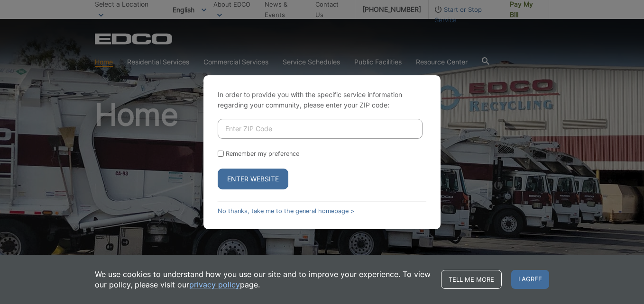 This screenshot has height=304, width=644. I want to click on a: Tell me more, so click(471, 280).